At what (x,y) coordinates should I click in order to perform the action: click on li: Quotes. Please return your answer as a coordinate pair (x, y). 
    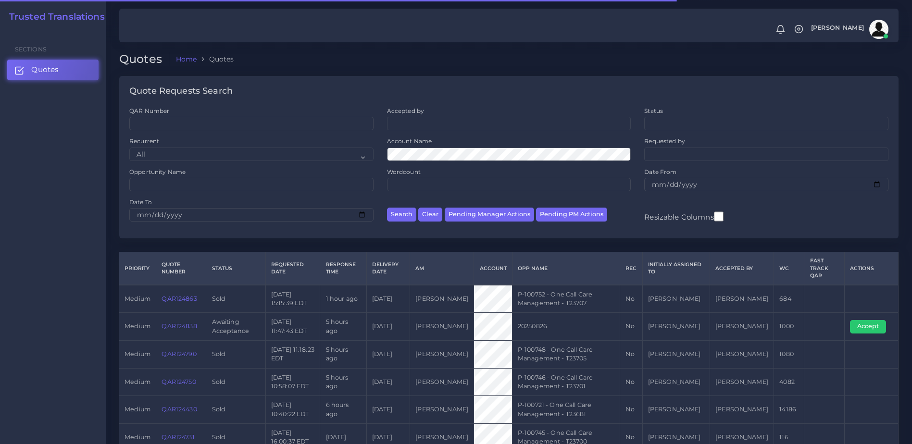
    Looking at the image, I should click on (215, 59).